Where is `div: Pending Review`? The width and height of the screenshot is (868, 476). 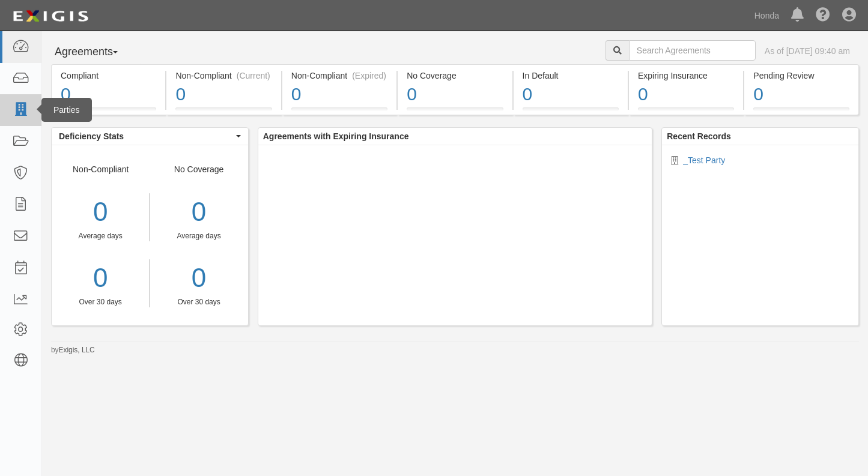 div: Pending Review is located at coordinates (800, 75).